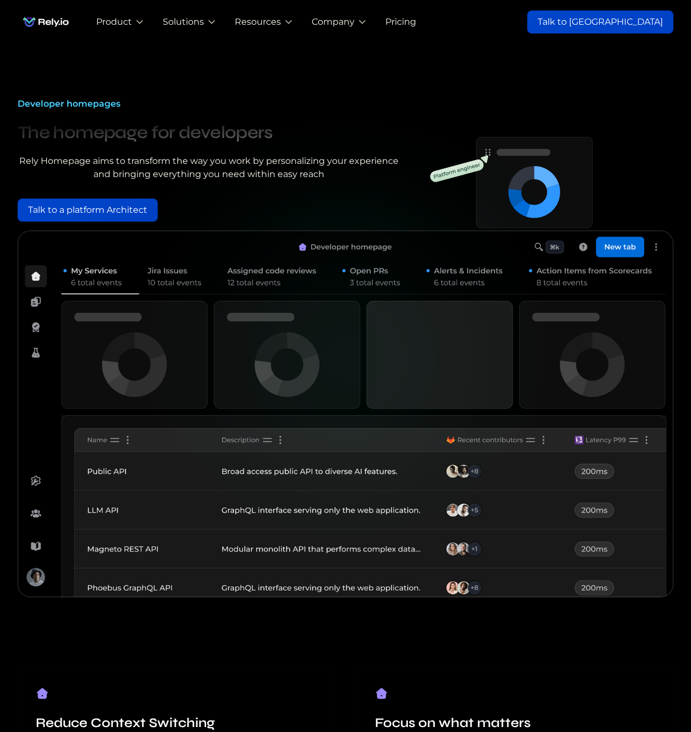 This screenshot has width=691, height=732. Describe the element at coordinates (87, 210) in the screenshot. I see `a: Talk to a platform Architect` at that location.